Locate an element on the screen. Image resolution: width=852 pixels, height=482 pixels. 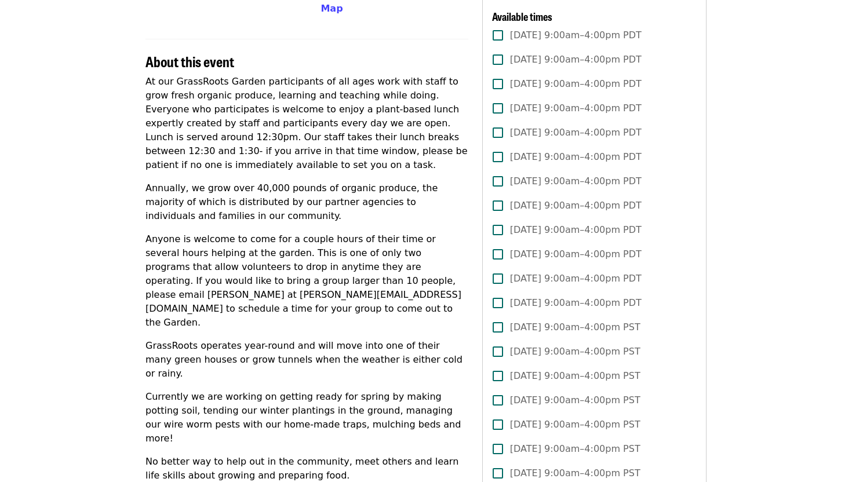
p: Annually, we grow over 40,000 pounds of organic produce, the majority of which is distributed by ... is located at coordinates (307, 202).